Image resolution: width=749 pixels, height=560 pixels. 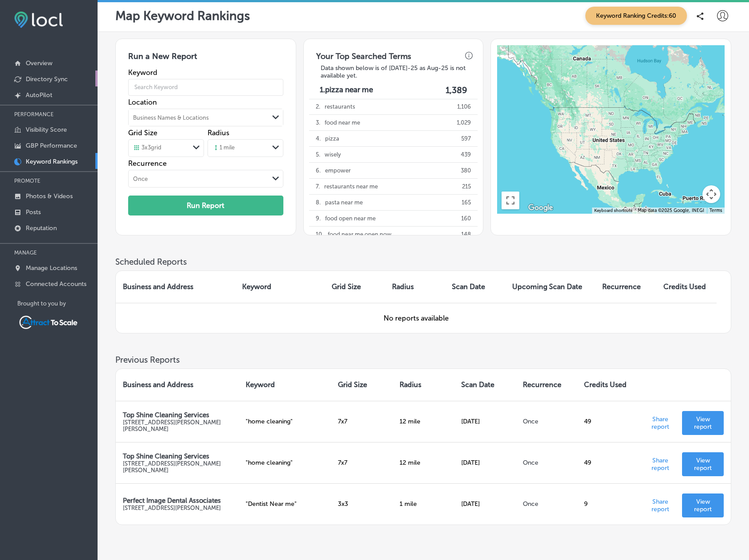 I want to click on td: No reports available, so click(x=416, y=318).